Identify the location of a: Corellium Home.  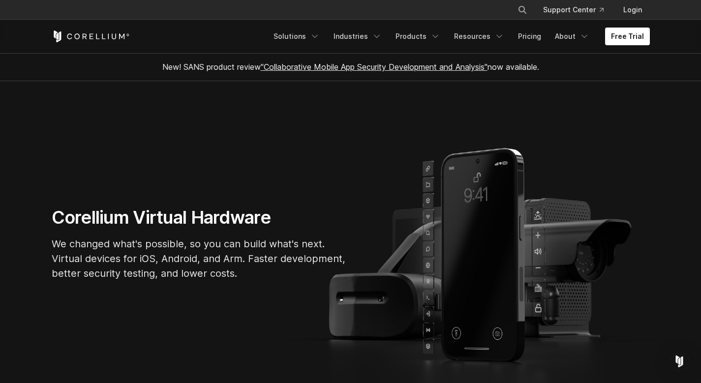
(91, 36).